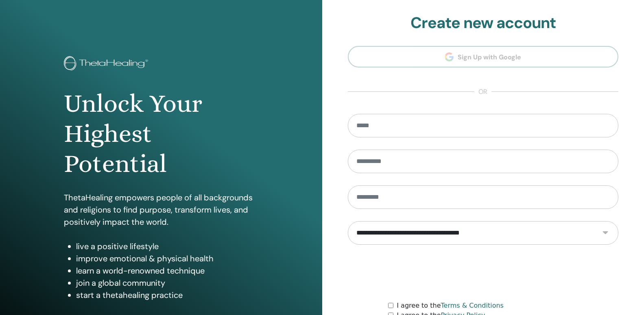  Describe the element at coordinates (167, 271) in the screenshot. I see `li: learn a world-renowned technique` at that location.